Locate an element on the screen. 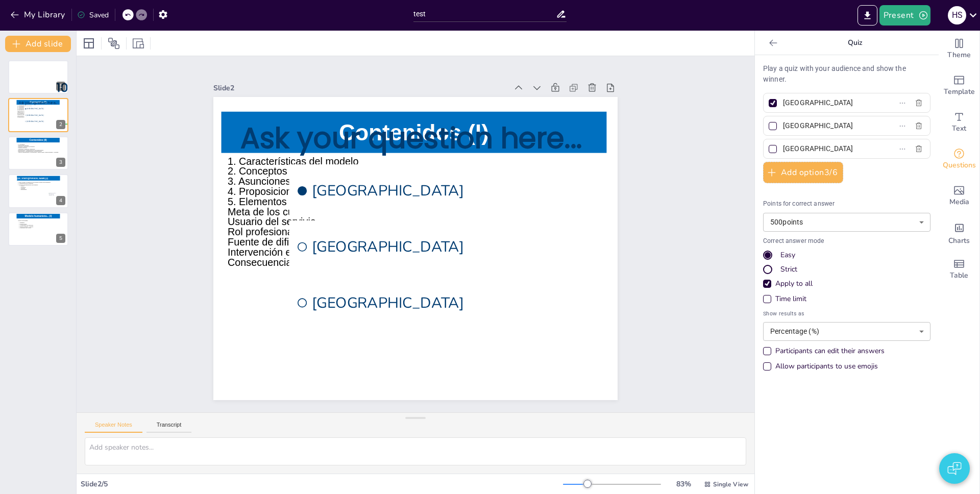 Image resolution: width=980 pixels, height=494 pixels. span: Table is located at coordinates (959, 275).